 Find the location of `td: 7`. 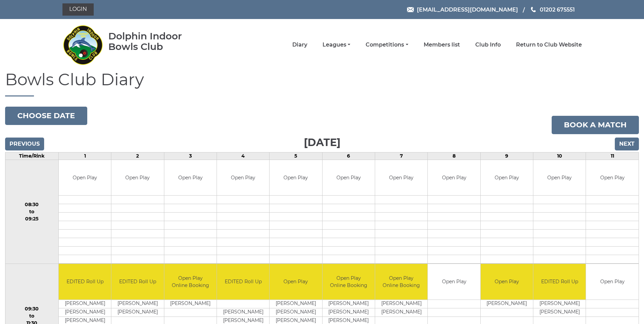

td: 7 is located at coordinates (401, 156).